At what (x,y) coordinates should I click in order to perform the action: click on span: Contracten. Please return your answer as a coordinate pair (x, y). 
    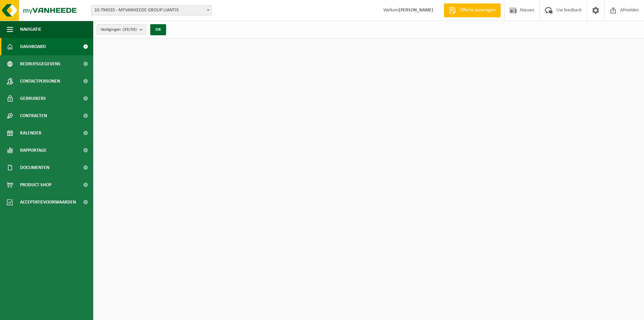
    Looking at the image, I should click on (34, 116).